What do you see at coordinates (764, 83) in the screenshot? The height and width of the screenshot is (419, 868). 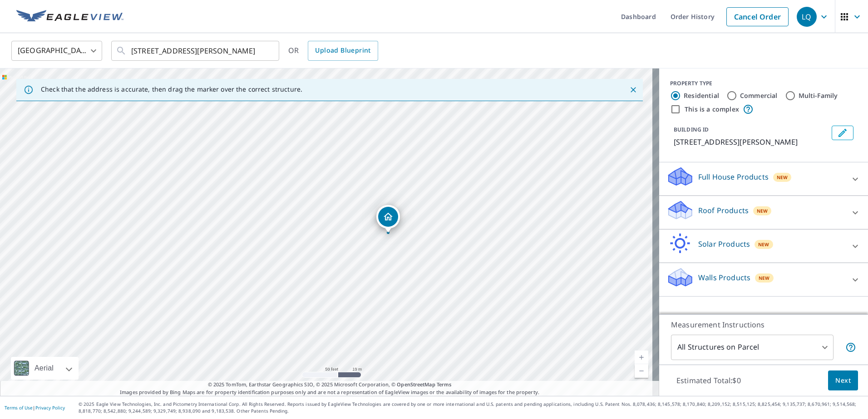 I see `div: PROPERTY TYPE` at bounding box center [764, 83].